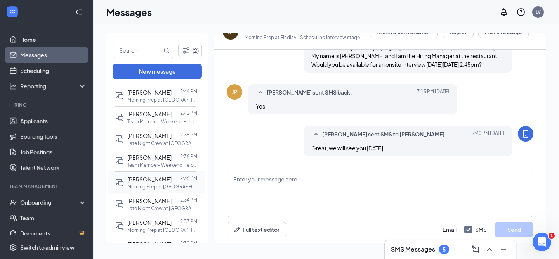  What do you see at coordinates (53, 71) in the screenshot?
I see `a: Scheduling` at bounding box center [53, 71].